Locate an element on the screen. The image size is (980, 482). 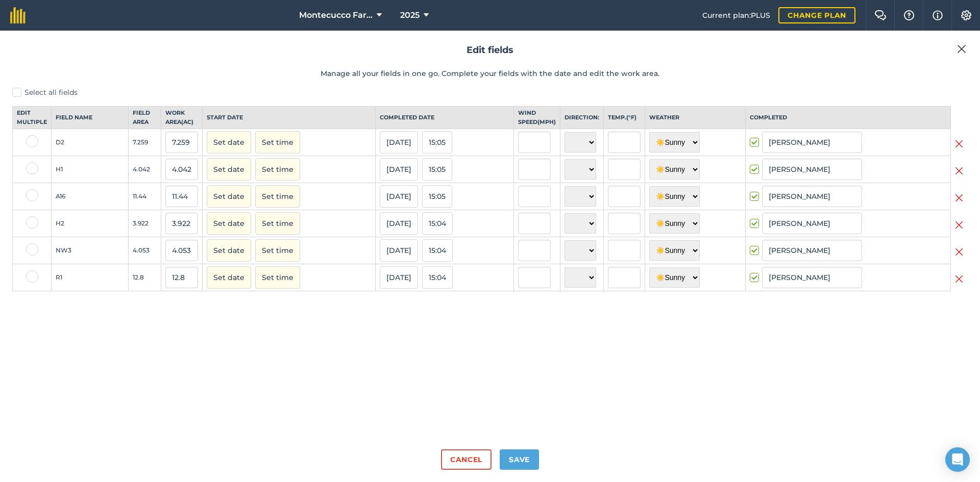
label: Select all fields is located at coordinates (490, 92).